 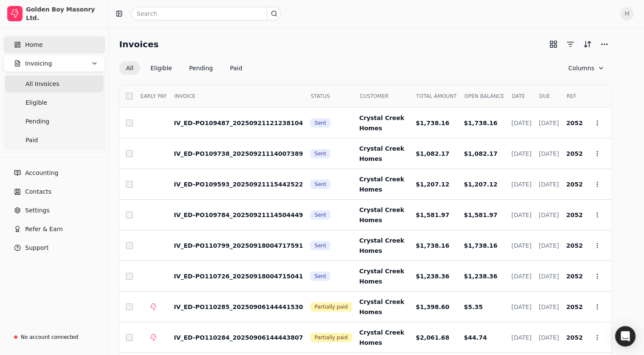 I want to click on button: Pending, so click(x=200, y=68).